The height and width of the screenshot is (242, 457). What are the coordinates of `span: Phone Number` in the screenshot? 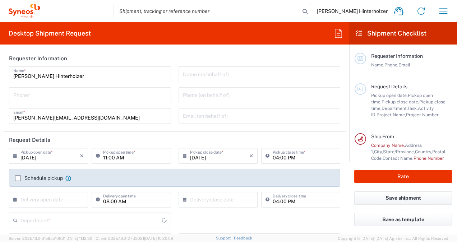 It's located at (429, 158).